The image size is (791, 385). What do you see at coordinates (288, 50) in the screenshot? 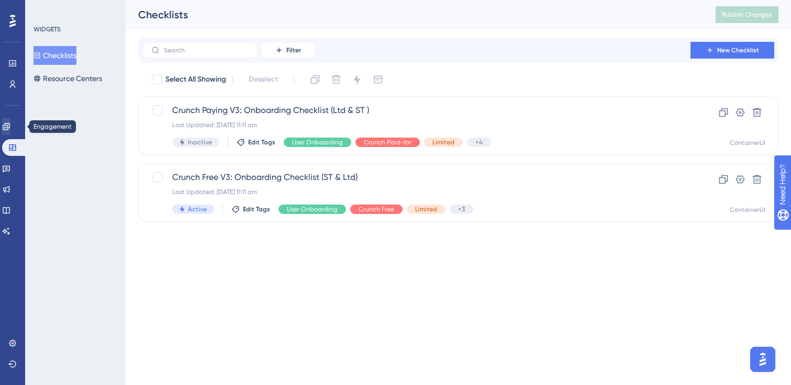
I see `button: Filter` at bounding box center [288, 50].